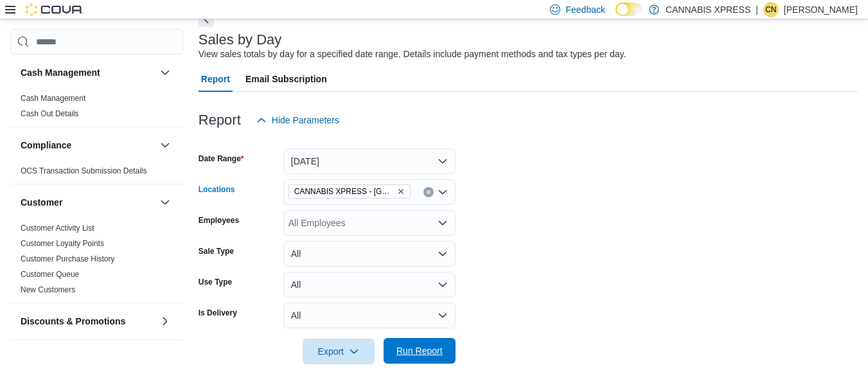  Describe the element at coordinates (216, 251) in the screenshot. I see `label: Sale Type` at that location.